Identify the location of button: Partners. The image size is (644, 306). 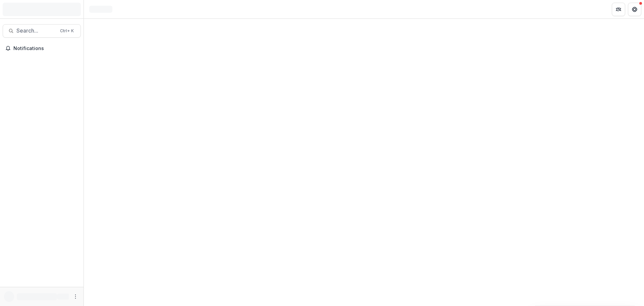
(619, 10).